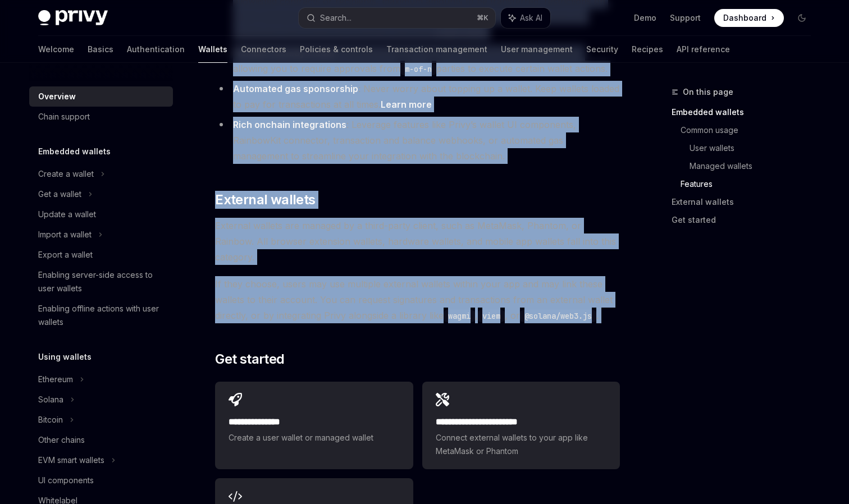 The image size is (849, 504). I want to click on h5: Embedded wallets, so click(74, 152).